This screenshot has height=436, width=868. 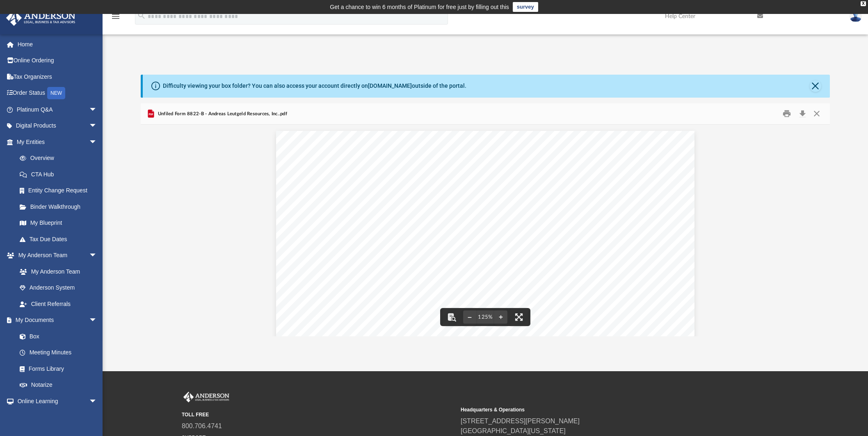 I want to click on div: File preview, so click(x=485, y=231).